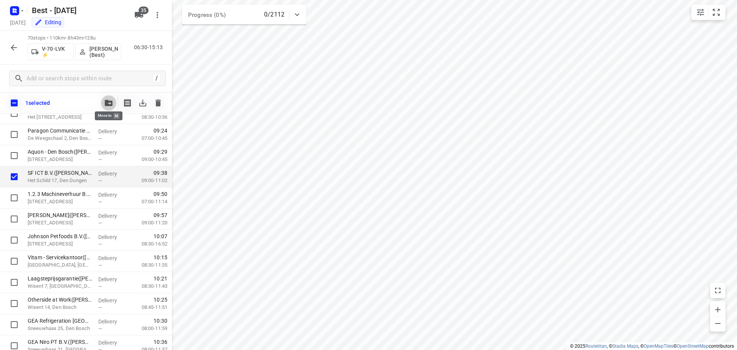 This screenshot has height=350, width=737. Describe the element at coordinates (150, 47) in the screenshot. I see `p: 06:30-15:13` at that location.